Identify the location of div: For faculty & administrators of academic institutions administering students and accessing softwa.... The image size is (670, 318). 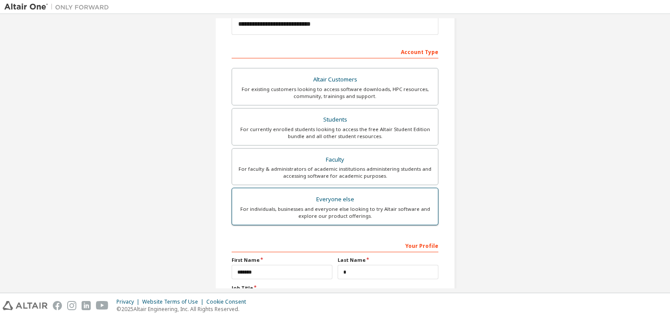
(335, 173).